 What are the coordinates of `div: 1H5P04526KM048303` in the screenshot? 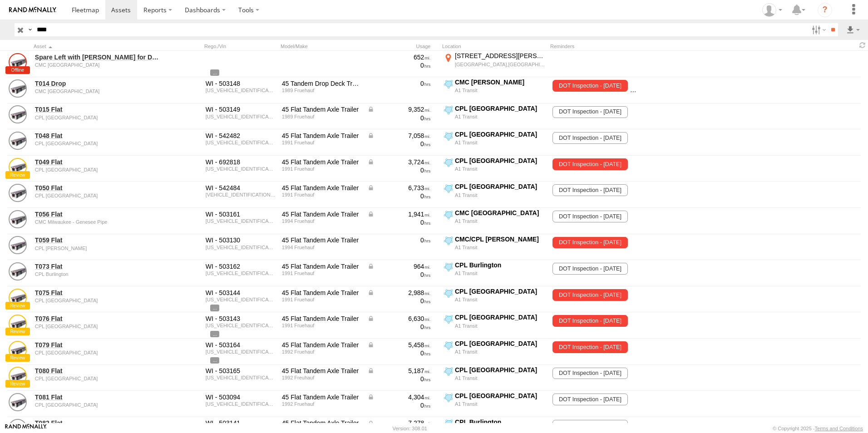 It's located at (241, 91).